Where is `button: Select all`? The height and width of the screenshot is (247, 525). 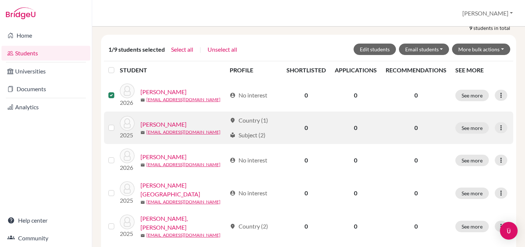 button: Select all is located at coordinates (182, 49).